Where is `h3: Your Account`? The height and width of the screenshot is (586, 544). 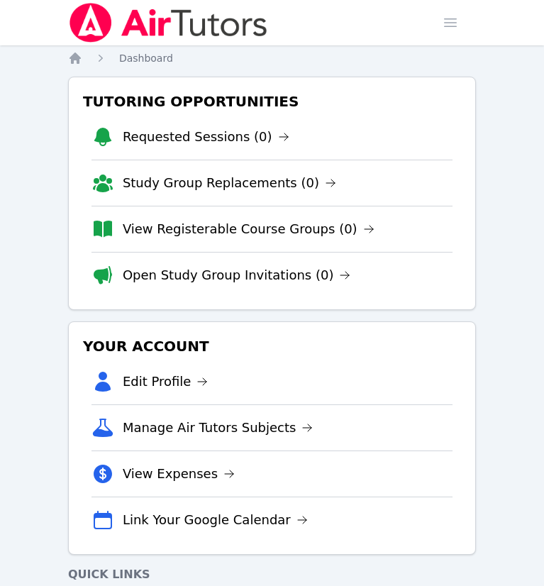 h3: Your Account is located at coordinates (272, 346).